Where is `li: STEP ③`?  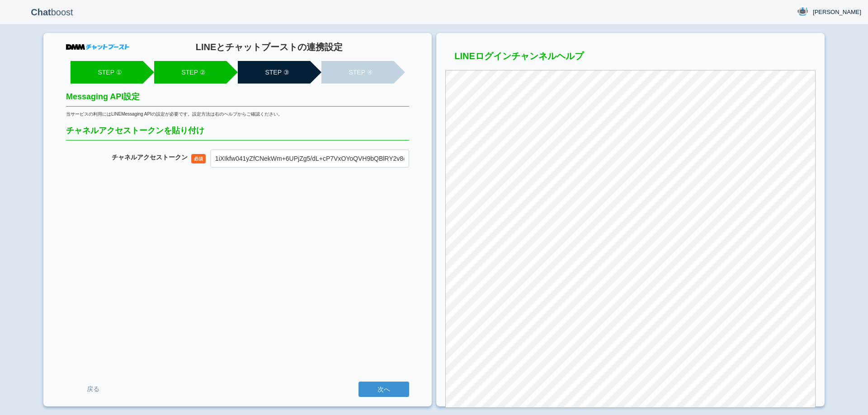
li: STEP ③ is located at coordinates (274, 72).